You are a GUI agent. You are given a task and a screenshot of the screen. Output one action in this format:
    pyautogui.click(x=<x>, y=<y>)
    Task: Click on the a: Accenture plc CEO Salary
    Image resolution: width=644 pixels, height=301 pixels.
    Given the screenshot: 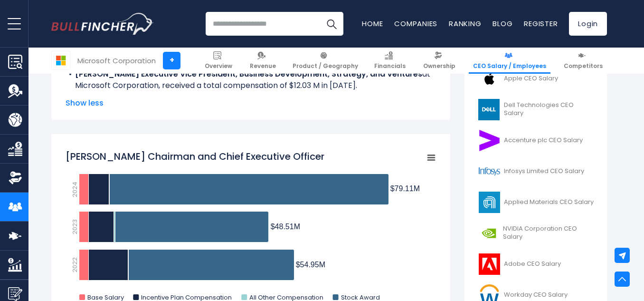 What is the action you would take?
    pyautogui.click(x=535, y=140)
    